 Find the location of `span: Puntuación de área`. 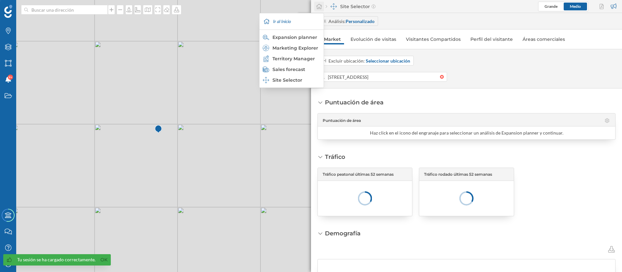

span: Puntuación de área is located at coordinates (342, 121).